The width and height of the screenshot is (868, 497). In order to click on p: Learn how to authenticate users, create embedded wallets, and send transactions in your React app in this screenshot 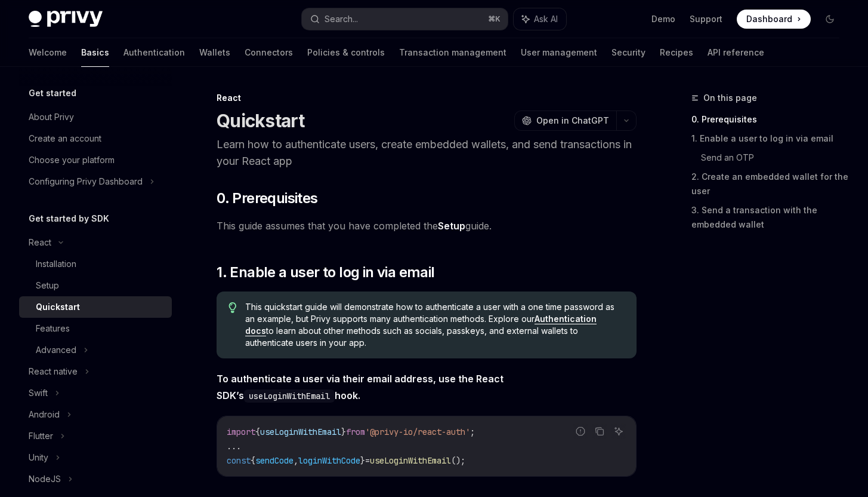, I will do `click(427, 153)`.